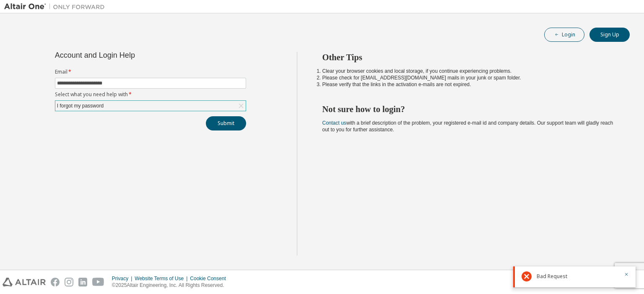  Describe the element at coordinates (68, 282) in the screenshot. I see `img: instagram.svg` at that location.